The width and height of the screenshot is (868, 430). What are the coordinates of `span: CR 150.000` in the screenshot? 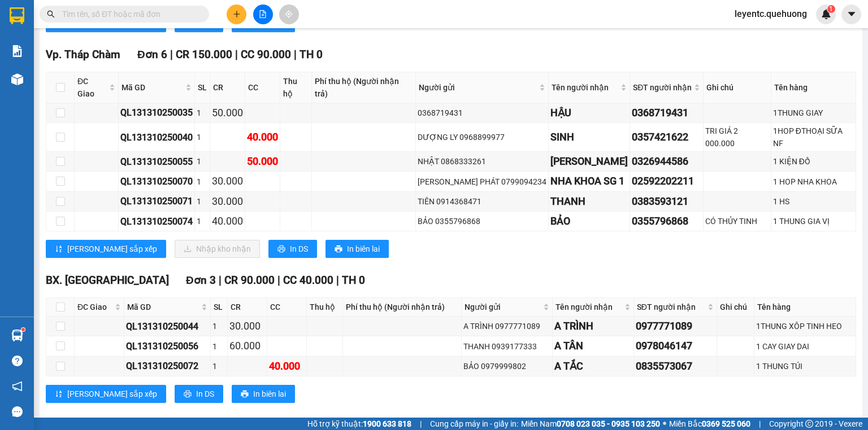 It's located at (204, 54).